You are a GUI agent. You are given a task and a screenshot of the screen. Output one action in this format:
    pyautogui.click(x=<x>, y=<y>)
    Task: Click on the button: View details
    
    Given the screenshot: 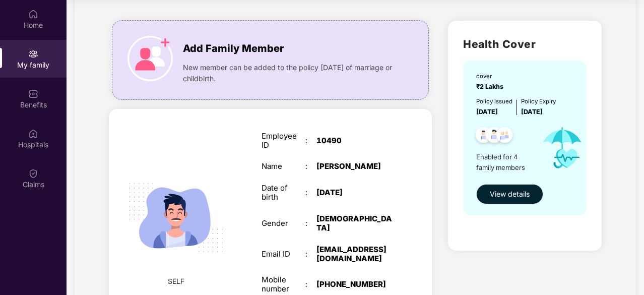 What is the action you would take?
    pyautogui.click(x=509, y=194)
    